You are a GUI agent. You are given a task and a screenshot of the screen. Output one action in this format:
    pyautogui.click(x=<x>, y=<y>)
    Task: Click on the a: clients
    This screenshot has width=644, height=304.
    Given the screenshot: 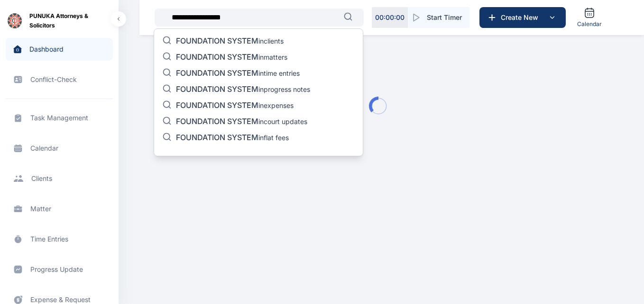 What is the action you would take?
    pyautogui.click(x=60, y=179)
    